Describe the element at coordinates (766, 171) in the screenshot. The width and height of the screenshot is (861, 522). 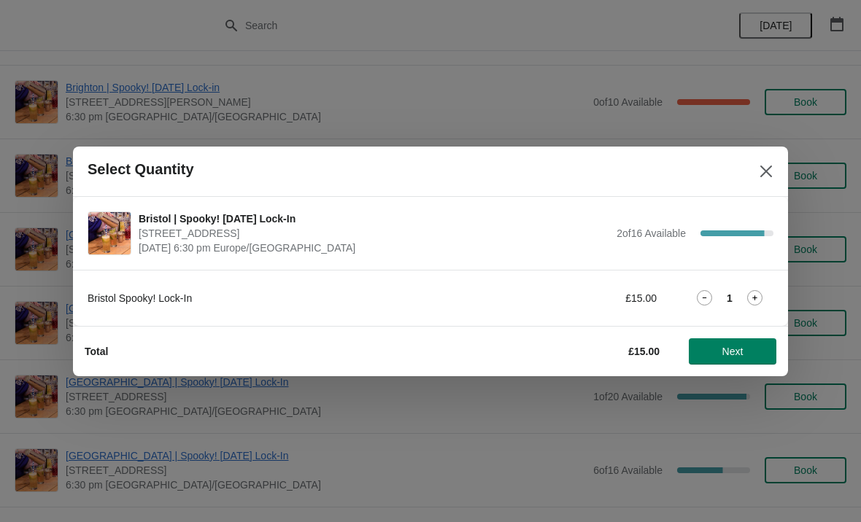
I see `button: Close` at that location.